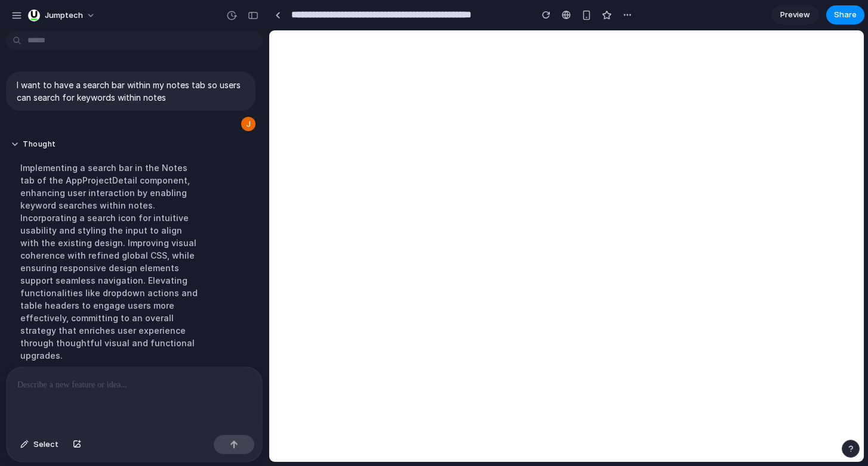  Describe the element at coordinates (62, 15) in the screenshot. I see `button: Jumptech` at that location.